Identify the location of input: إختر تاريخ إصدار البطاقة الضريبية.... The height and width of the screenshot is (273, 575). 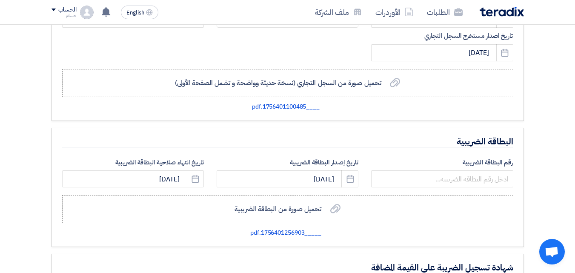
(287, 179).